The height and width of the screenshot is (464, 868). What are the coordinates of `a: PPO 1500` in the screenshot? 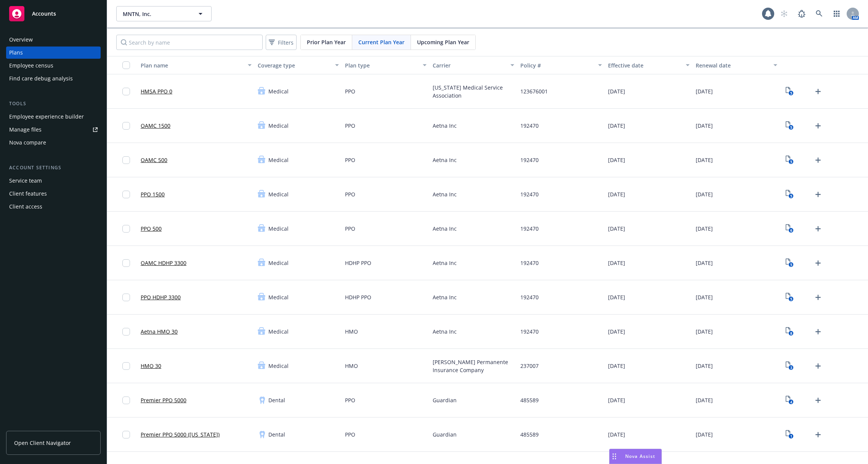 It's located at (152, 194).